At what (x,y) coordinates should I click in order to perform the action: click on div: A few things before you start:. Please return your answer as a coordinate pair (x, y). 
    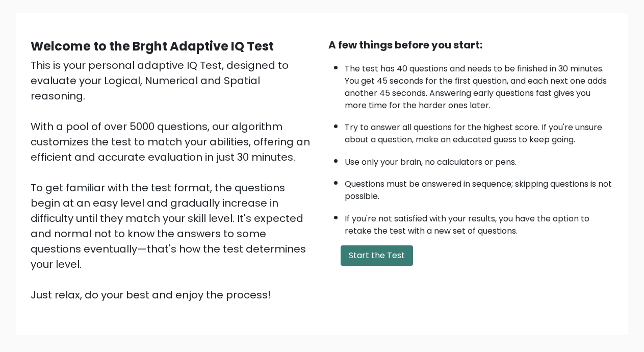
    Looking at the image, I should click on (471, 45).